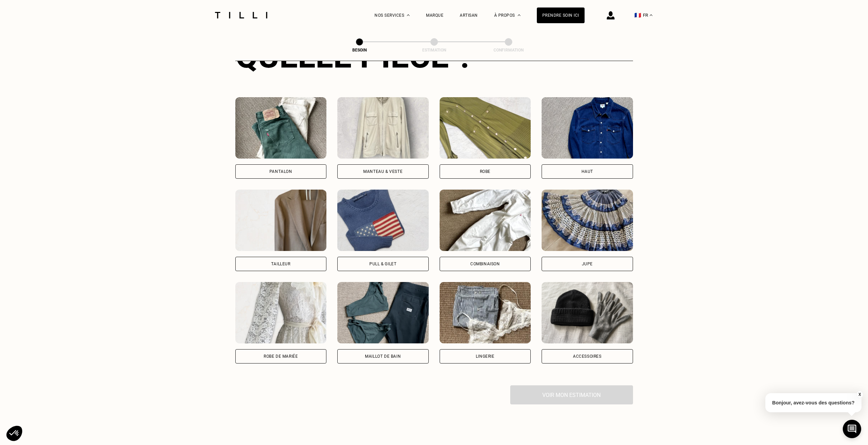 The image size is (868, 445). Describe the element at coordinates (587, 171) in the screenshot. I see `div: Haut` at that location.